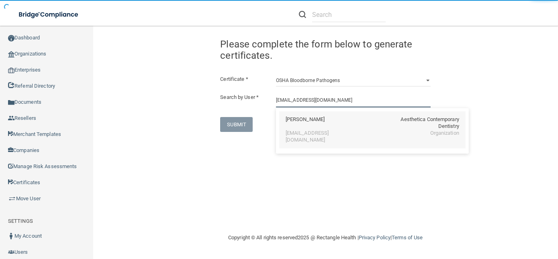  Describe the element at coordinates (325, 50) in the screenshot. I see `h4: Please complete the form below to generate certificates.` at that location.